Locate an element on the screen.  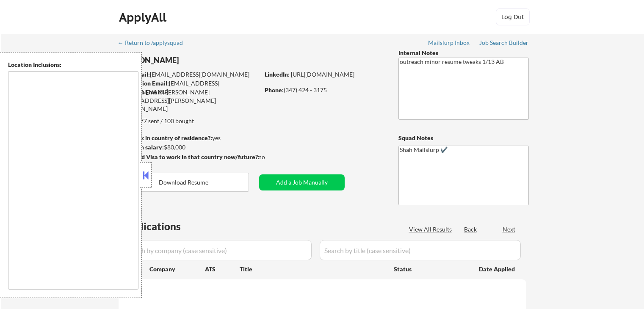
a: ← Return to /applysquad is located at coordinates (154, 44).